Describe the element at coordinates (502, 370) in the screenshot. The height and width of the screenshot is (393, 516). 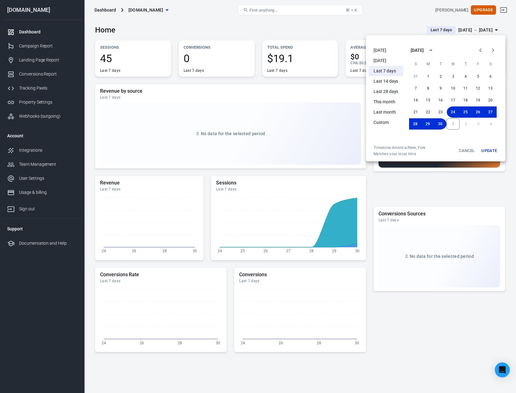
I see `div: Open Intercom Messenger` at that location.